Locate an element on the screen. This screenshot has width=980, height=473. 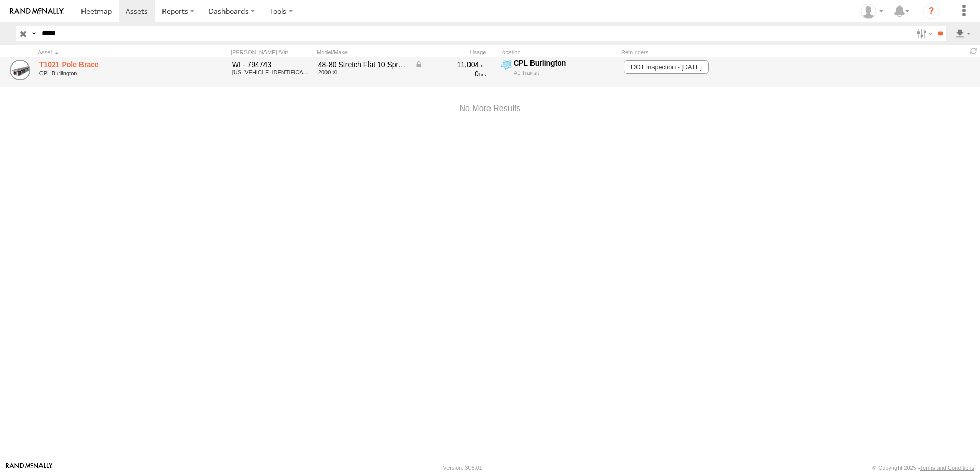
div: Location is located at coordinates (558, 52).